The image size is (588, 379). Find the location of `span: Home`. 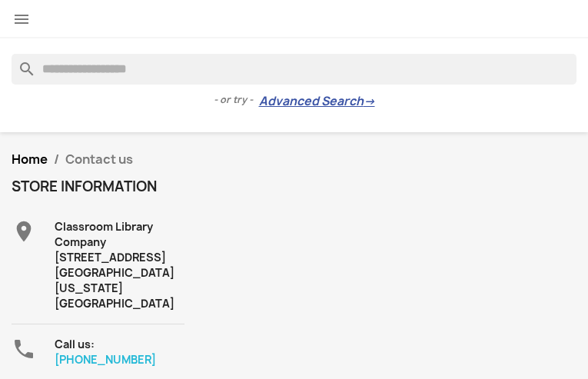

span: Home is located at coordinates (30, 159).